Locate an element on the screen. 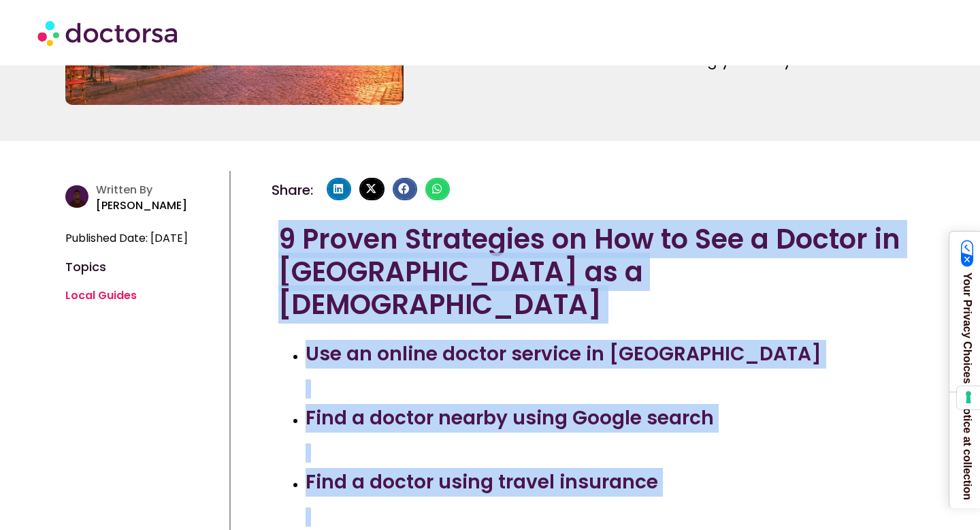  div: Share on facebook is located at coordinates (405, 189).